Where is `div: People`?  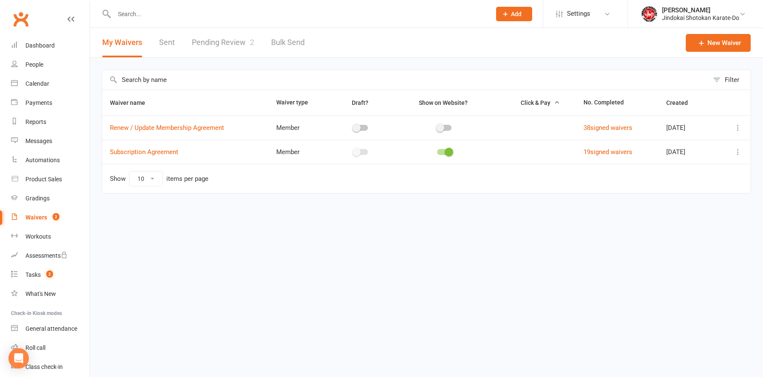 div: People is located at coordinates (34, 64).